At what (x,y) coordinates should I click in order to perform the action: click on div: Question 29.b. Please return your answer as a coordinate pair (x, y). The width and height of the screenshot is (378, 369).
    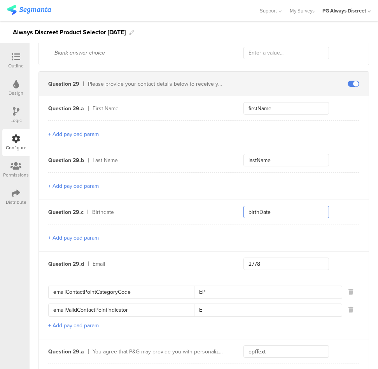
    Looking at the image, I should click on (66, 160).